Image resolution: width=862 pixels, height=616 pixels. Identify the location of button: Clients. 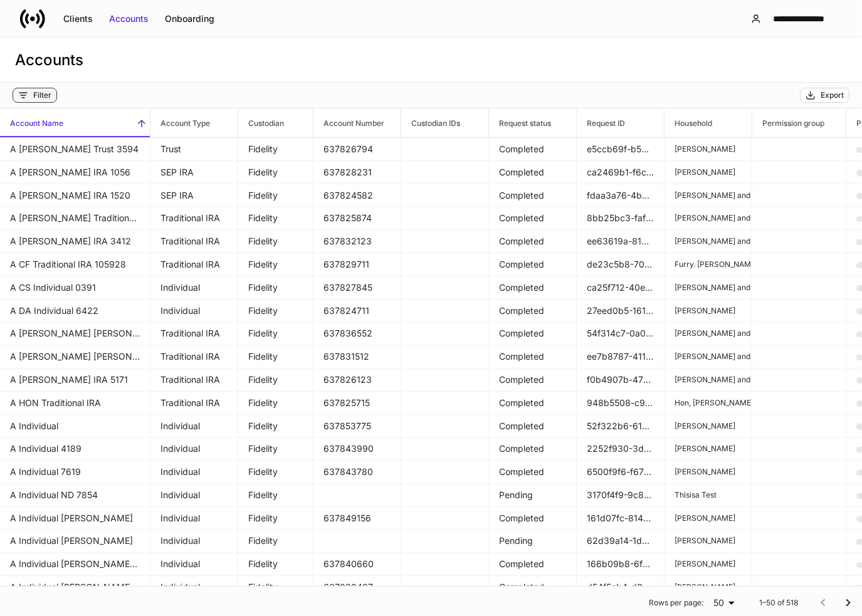
(78, 19).